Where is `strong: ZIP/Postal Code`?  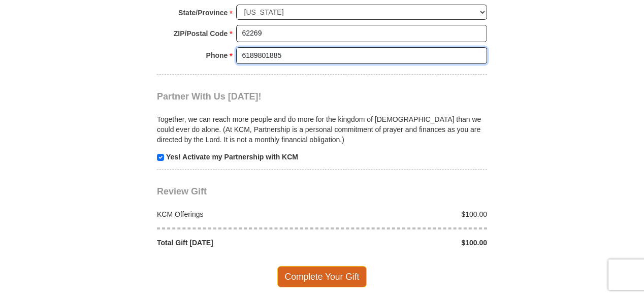
strong: ZIP/Postal Code is located at coordinates (200, 33).